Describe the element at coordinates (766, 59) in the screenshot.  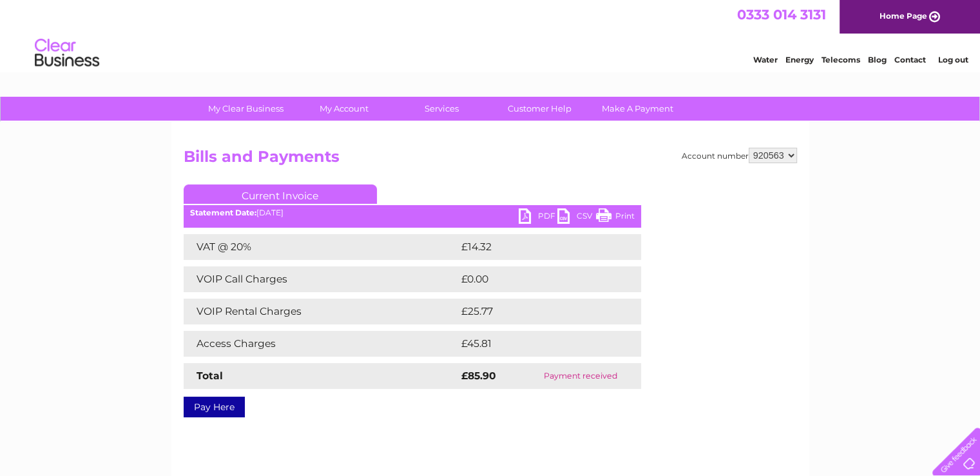
I see `a: Water` at that location.